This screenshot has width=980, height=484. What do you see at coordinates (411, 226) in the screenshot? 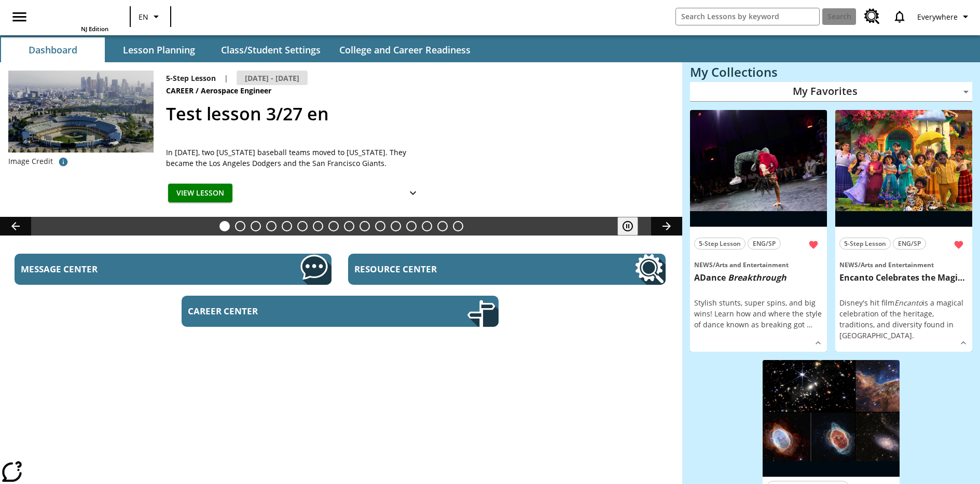
I see `button: Slide 13 Between Two Worlds` at bounding box center [411, 226].